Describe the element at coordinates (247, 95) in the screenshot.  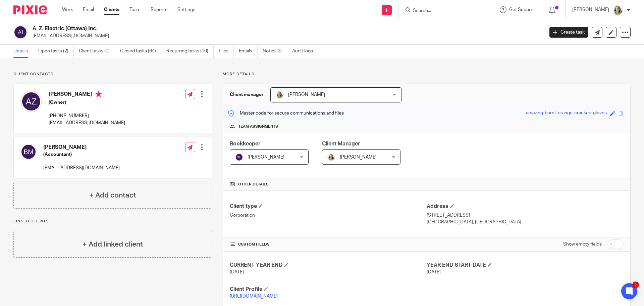
I see `h3: Client manager` at that location.